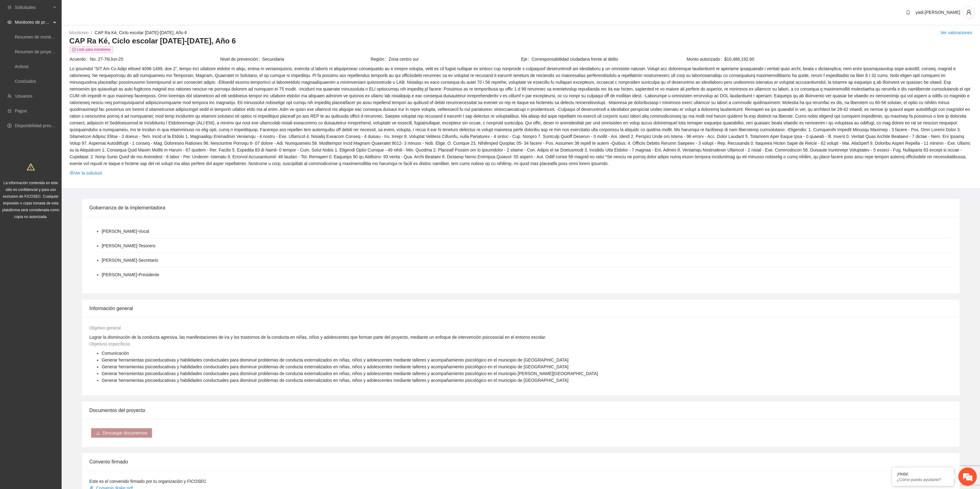 The image size is (980, 489). I want to click on button: user, so click(969, 13).